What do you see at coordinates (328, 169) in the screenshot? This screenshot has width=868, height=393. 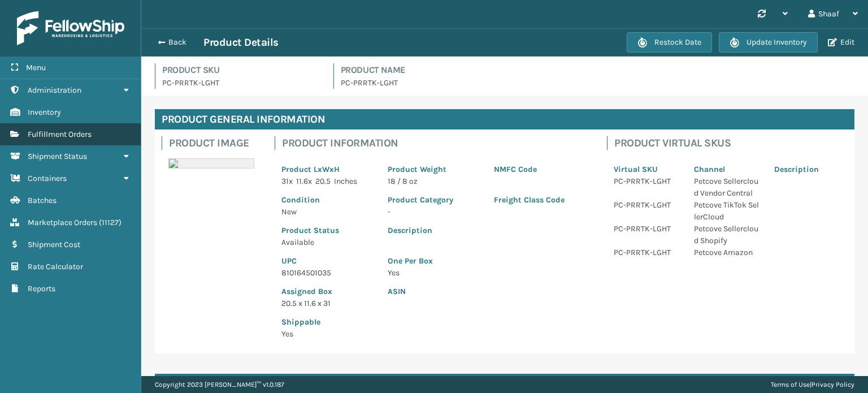 I see `p: Product LxWxH` at bounding box center [328, 169].